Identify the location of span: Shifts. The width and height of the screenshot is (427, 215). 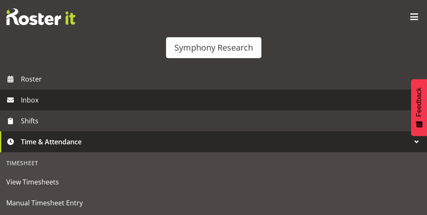
(215, 121).